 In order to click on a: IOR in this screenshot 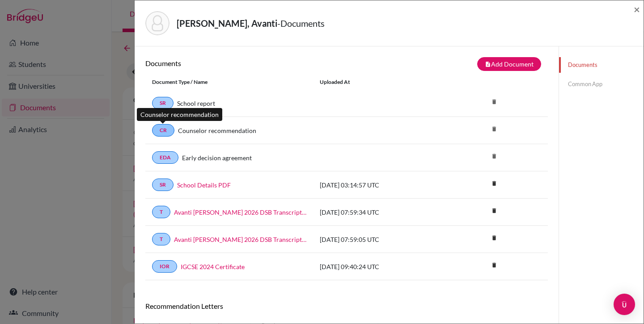, I will do `click(164, 267)`.